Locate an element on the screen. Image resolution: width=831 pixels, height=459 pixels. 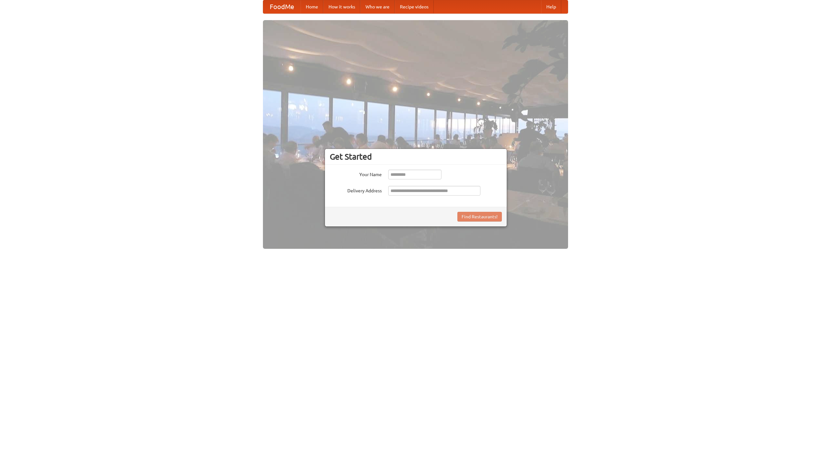
a: Who we are is located at coordinates (378, 7).